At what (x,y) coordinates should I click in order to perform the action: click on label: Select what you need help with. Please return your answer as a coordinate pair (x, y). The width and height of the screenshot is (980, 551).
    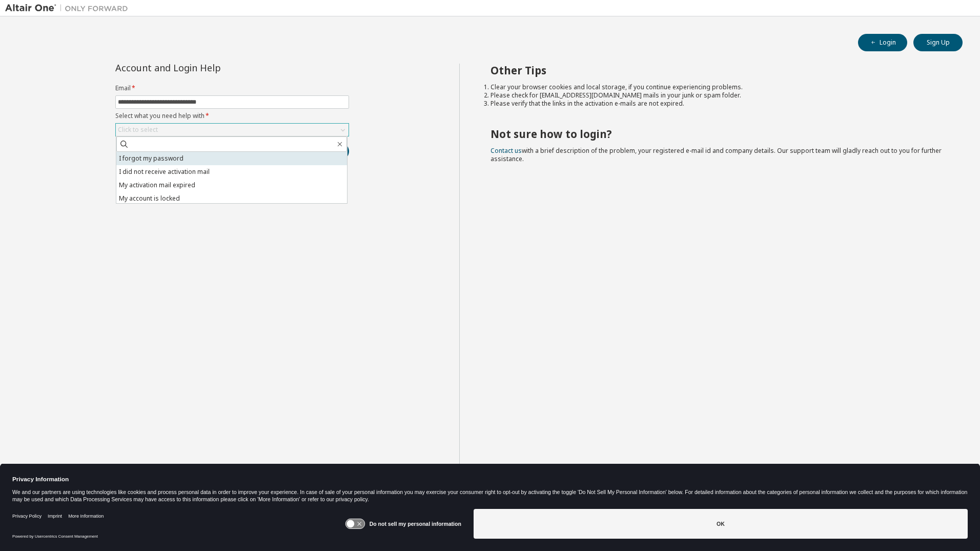
    Looking at the image, I should click on (232, 116).